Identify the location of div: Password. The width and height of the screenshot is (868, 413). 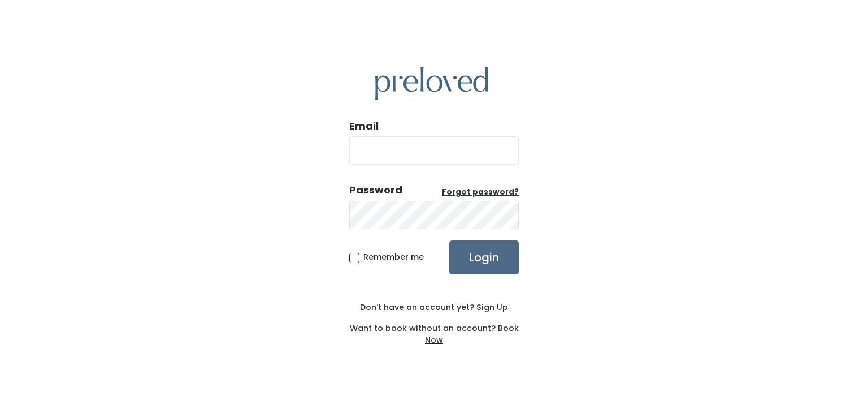
(376, 190).